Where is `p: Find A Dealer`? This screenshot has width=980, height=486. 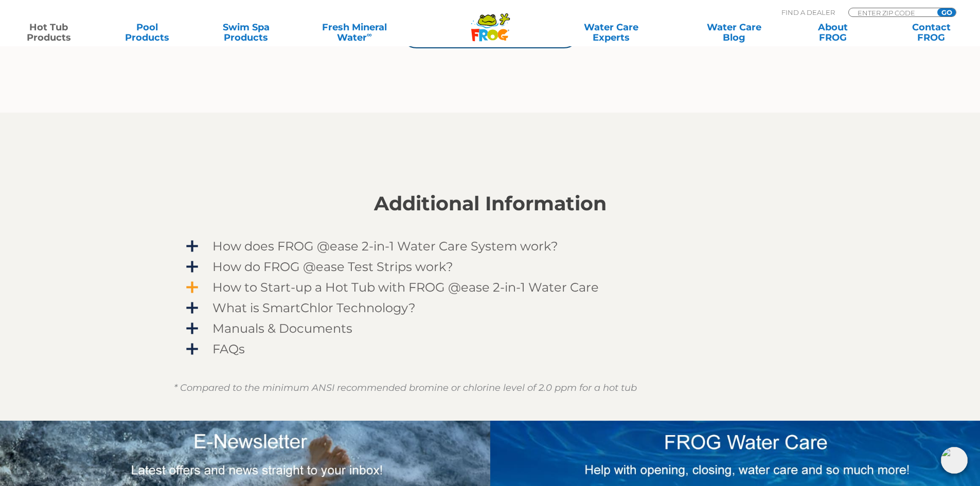
p: Find A Dealer is located at coordinates (809, 13).